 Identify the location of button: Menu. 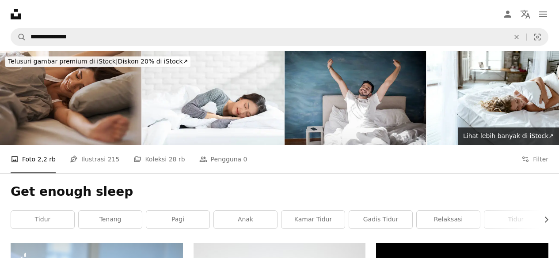
(543, 14).